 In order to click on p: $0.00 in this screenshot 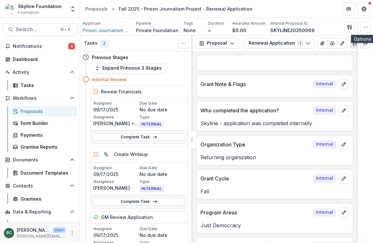, I will do `click(240, 30)`.